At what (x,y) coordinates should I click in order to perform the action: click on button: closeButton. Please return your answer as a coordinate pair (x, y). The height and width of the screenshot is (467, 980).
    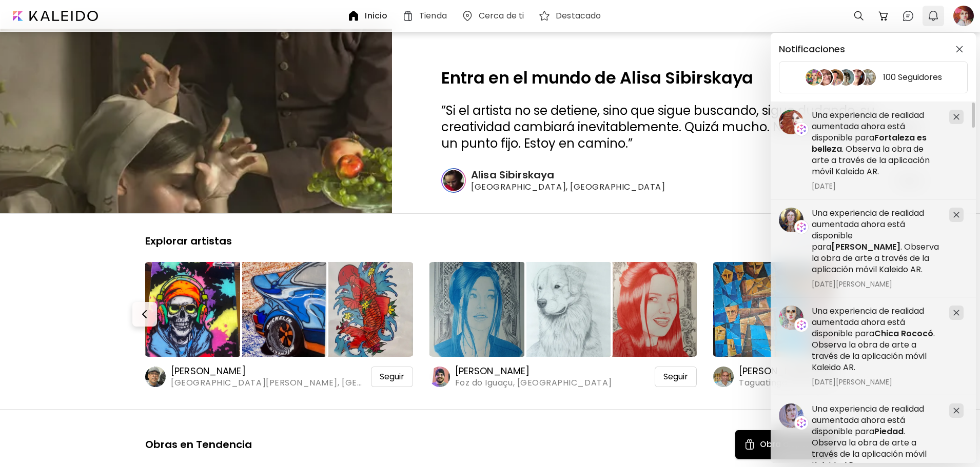
    Looking at the image, I should click on (959, 49).